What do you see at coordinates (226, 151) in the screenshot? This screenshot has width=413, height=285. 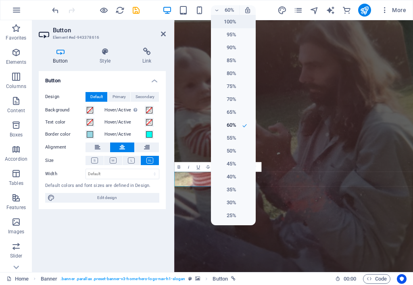 I see `h6: 50%` at bounding box center [226, 151].